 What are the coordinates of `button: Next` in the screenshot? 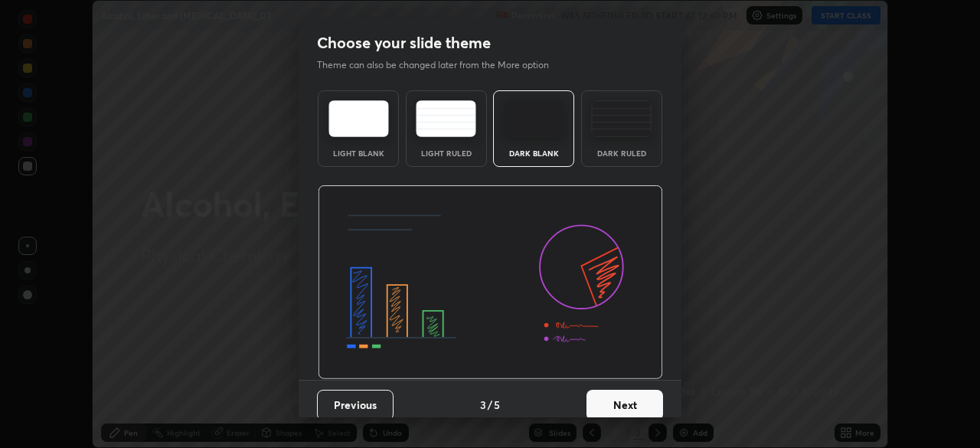 It's located at (625, 405).